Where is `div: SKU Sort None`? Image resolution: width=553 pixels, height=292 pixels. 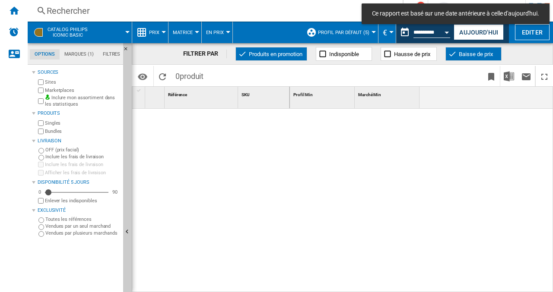
div: SKU Sort None is located at coordinates (264, 93).